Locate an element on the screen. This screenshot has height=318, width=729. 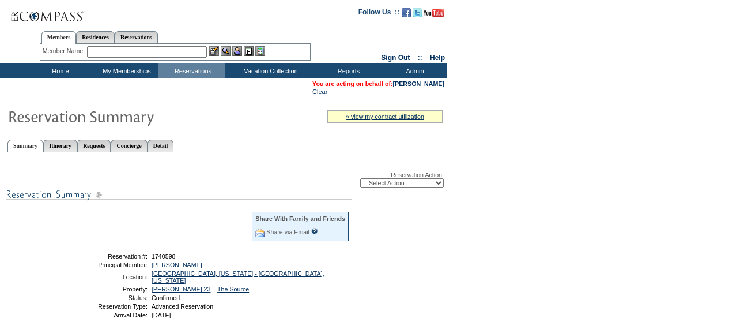
a: Share via Email is located at coordinates (288, 232).